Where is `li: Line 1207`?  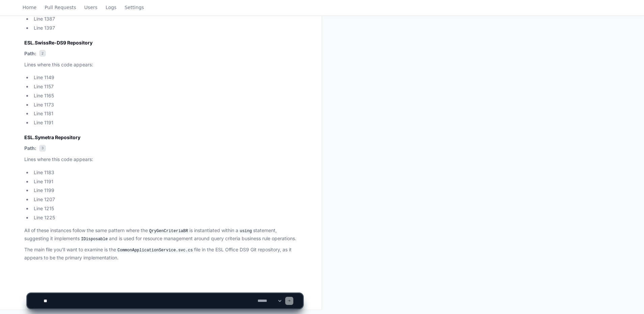
li: Line 1207 is located at coordinates (167, 200).